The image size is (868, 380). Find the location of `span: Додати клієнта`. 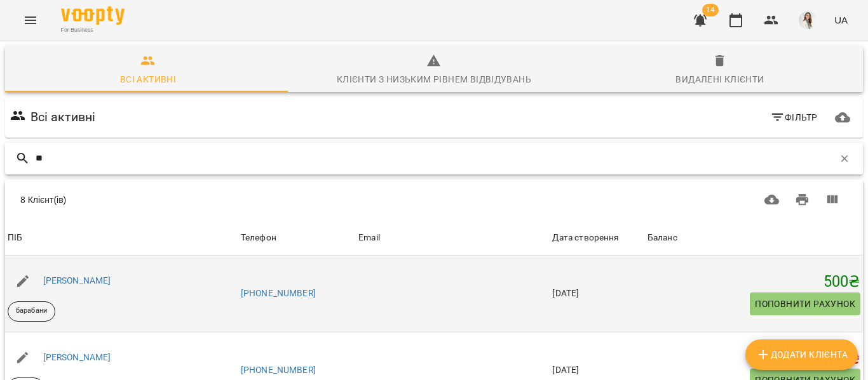

span: Додати клієнта is located at coordinates (801, 355).